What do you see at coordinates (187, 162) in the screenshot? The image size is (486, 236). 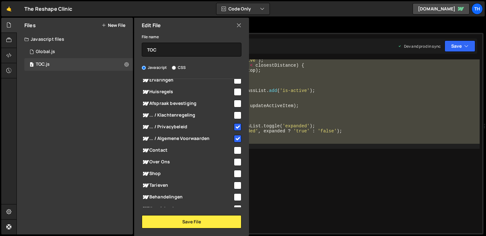 I see `span: Over Ons` at bounding box center [187, 162].